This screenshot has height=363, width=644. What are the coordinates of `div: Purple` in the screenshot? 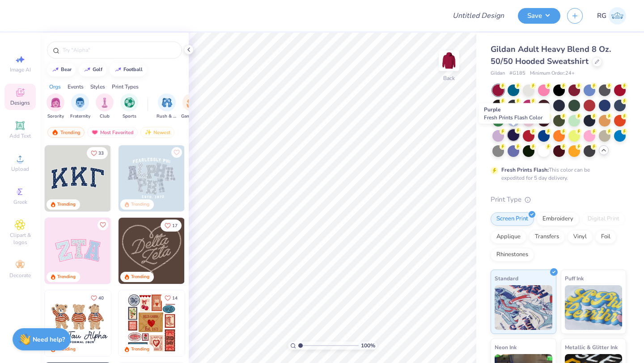 It's located at (514, 113).